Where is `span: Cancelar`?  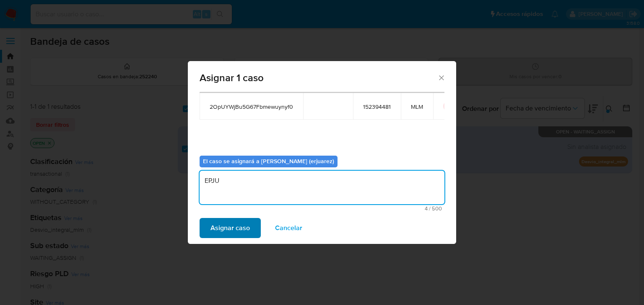
span: Cancelar is located at coordinates (288, 228).